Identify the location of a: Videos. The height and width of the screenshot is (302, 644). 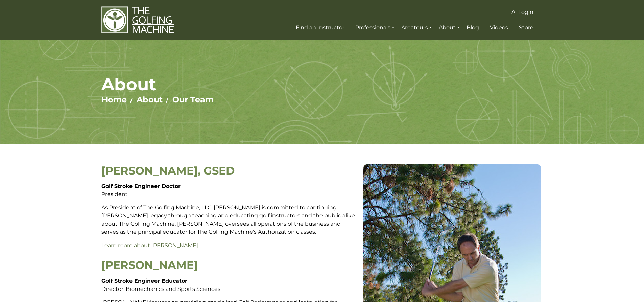
(499, 28).